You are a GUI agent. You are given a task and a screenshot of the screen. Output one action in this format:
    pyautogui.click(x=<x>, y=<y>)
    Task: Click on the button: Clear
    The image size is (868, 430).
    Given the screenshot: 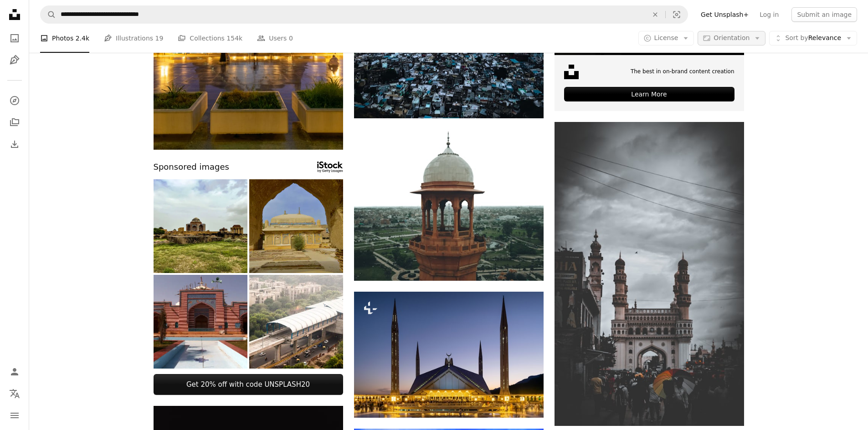 What is the action you would take?
    pyautogui.click(x=655, y=15)
    